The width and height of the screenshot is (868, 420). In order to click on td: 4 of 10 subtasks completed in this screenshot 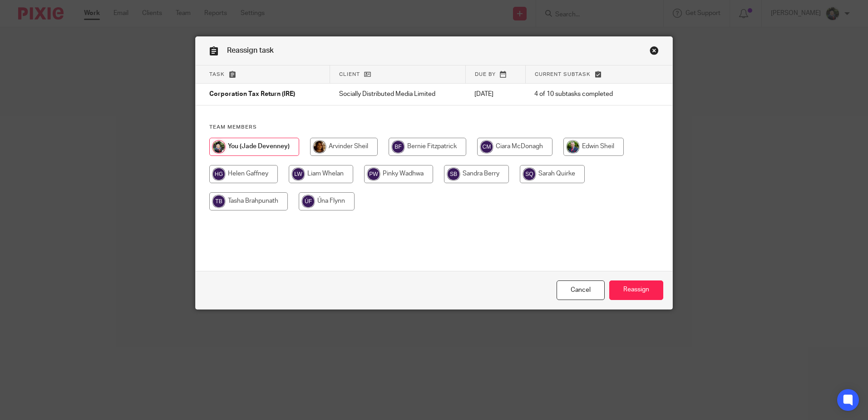, I will do `click(582, 94)`.